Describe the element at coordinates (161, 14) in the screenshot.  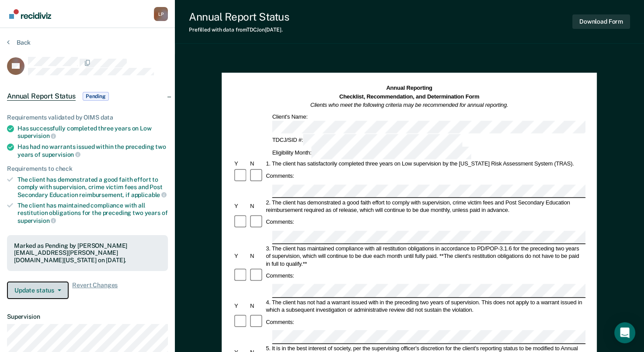
I see `button: Profile dropdown button` at that location.